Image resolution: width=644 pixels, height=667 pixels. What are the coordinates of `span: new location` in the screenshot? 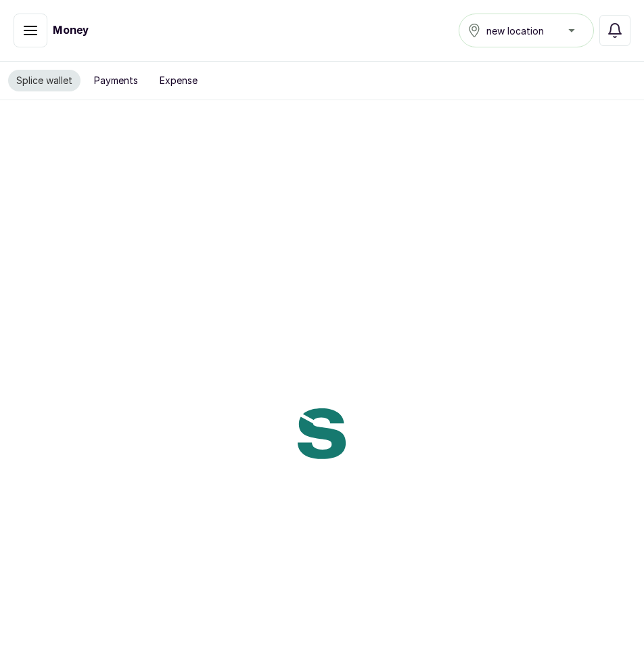 It's located at (515, 31).